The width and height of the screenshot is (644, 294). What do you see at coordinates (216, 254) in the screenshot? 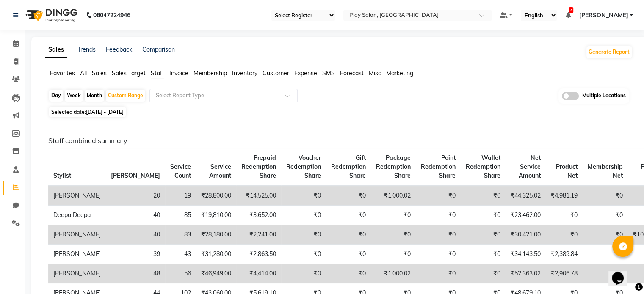
I see `td: ₹31,280.00` at bounding box center [216, 254].